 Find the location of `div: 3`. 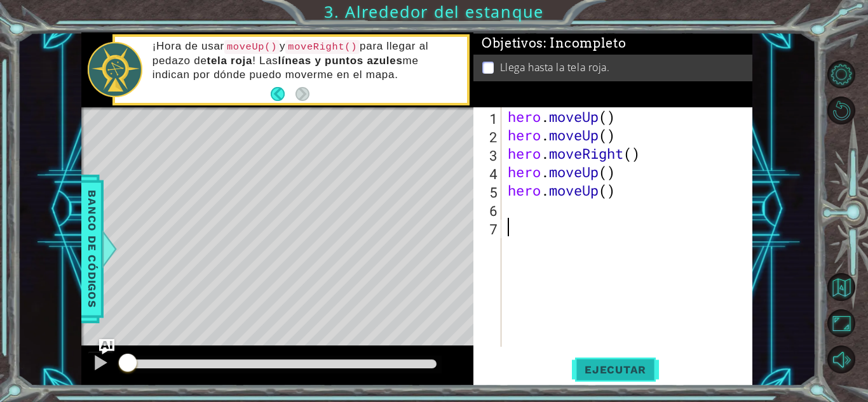

div: 3 is located at coordinates (489, 155).